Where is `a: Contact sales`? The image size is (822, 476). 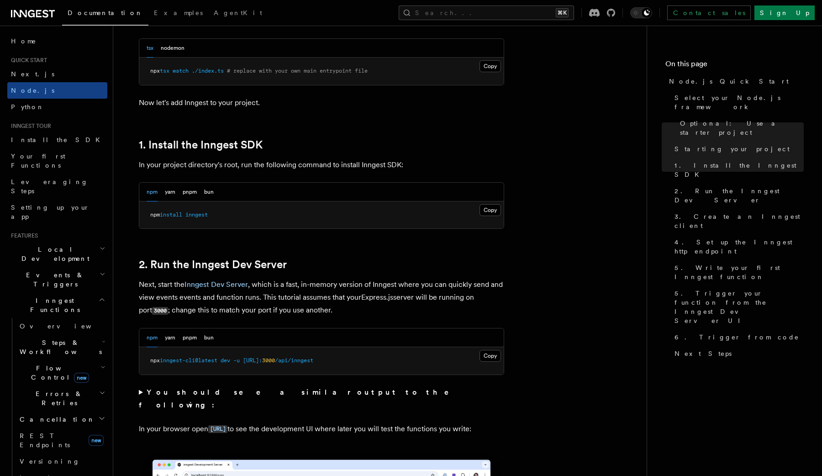
a: Contact sales is located at coordinates (709, 13).